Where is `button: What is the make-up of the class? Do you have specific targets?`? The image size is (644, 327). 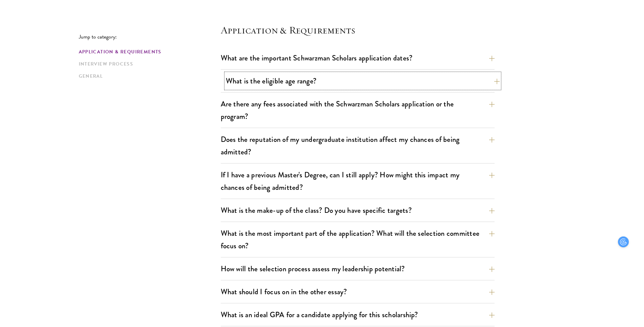 button: What is the make-up of the class? Do you have specific targets? is located at coordinates (358, 210).